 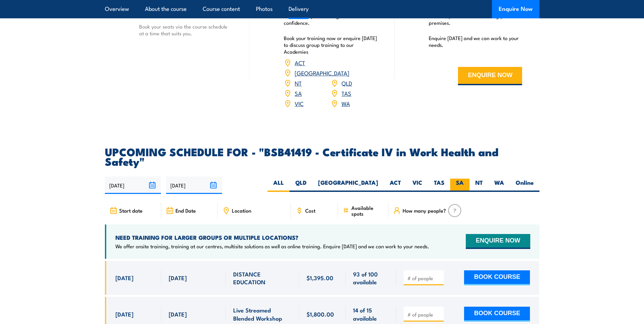 I want to click on label: NT, so click(x=479, y=185).